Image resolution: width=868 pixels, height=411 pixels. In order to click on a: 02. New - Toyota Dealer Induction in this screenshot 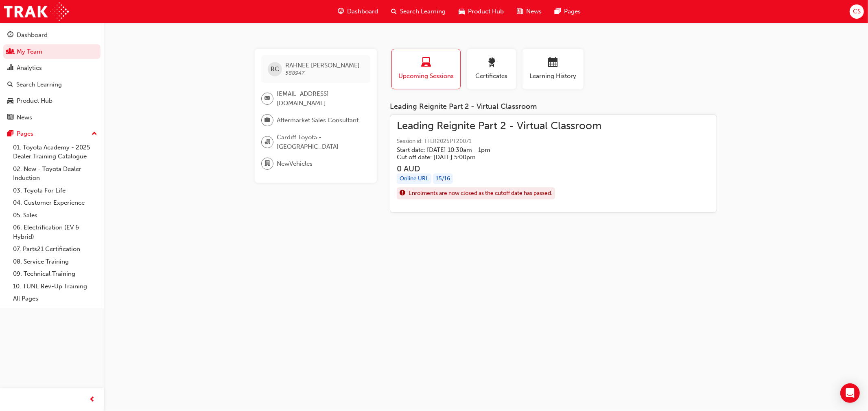, I will do `click(55, 174)`.